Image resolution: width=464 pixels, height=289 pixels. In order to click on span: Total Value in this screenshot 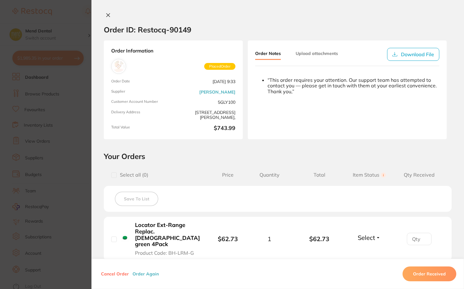, I will do `click(141, 128)`.